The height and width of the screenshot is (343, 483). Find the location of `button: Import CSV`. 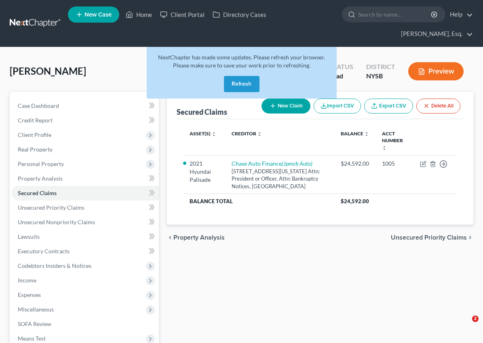

button: Import CSV is located at coordinates (337, 106).